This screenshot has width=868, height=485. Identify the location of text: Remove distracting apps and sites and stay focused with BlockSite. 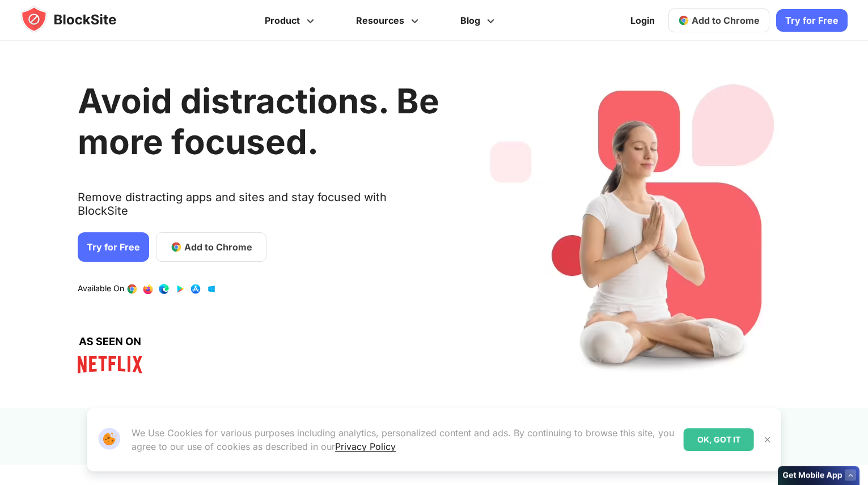
(259, 208).